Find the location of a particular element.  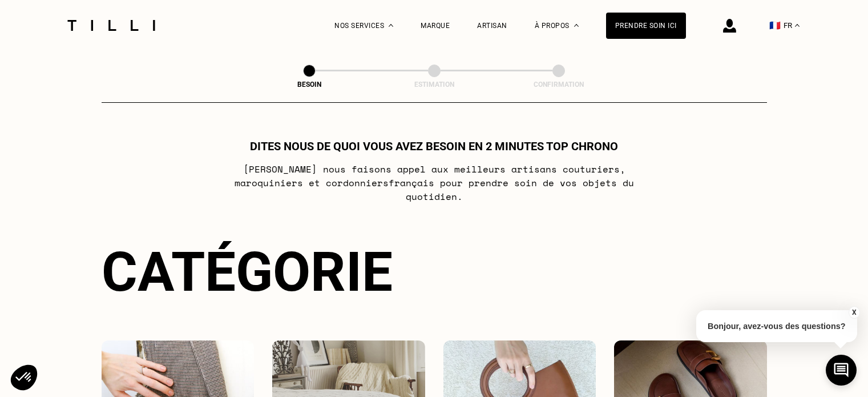

div: Artisan is located at coordinates (492, 26).